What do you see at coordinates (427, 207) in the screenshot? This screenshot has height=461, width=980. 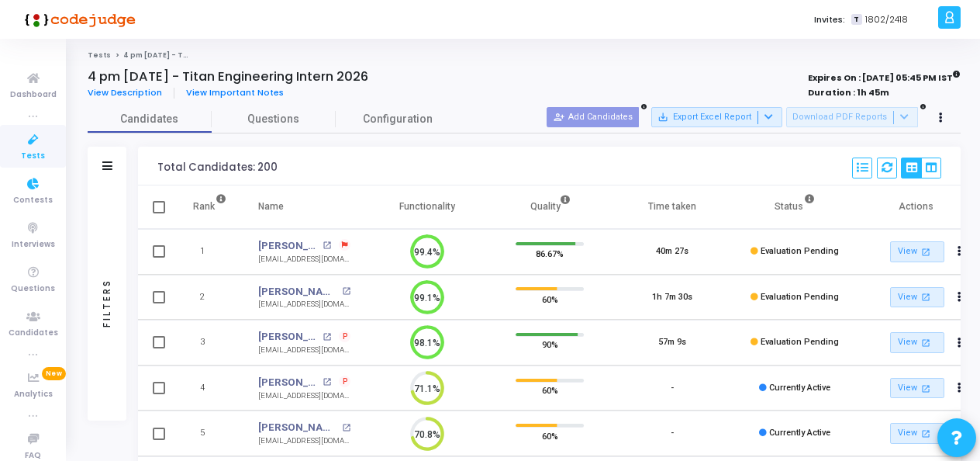 I see `th: Functionality` at bounding box center [427, 207].